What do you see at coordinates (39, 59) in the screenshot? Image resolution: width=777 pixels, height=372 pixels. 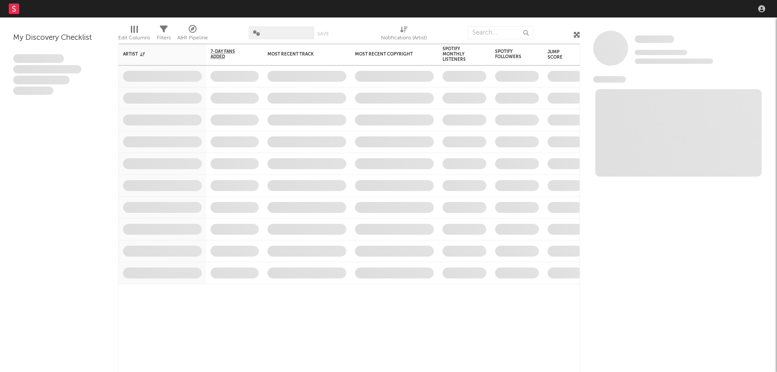 I see `span: Lorem ipsum dolor` at bounding box center [39, 59].